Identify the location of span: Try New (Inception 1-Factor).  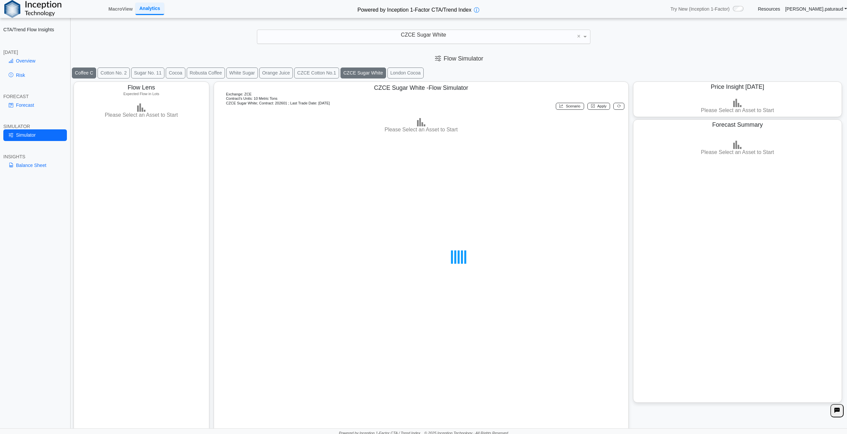
(700, 9).